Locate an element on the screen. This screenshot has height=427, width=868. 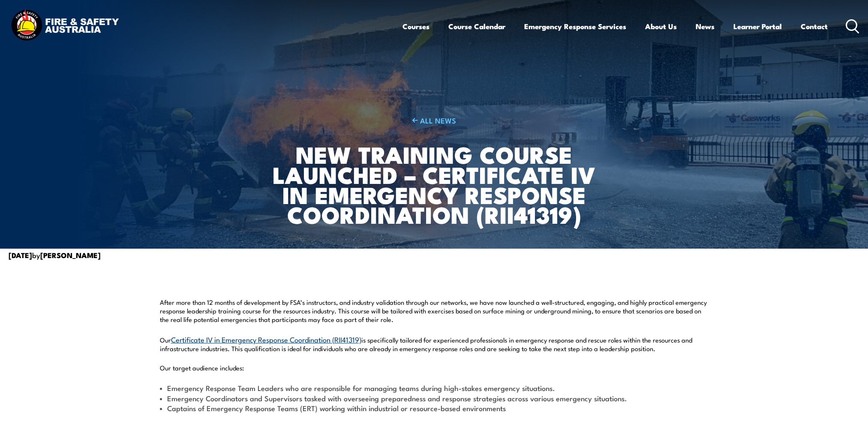
li: Captains of Emergency Response Teams (ERT) working within industrial or resource-based environments is located at coordinates (434, 408).